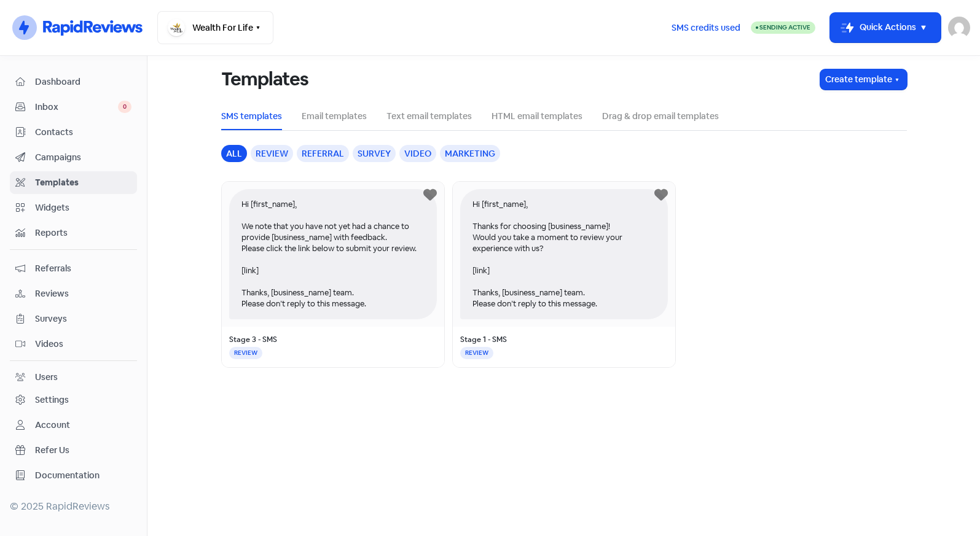  I want to click on span: Surveys, so click(83, 319).